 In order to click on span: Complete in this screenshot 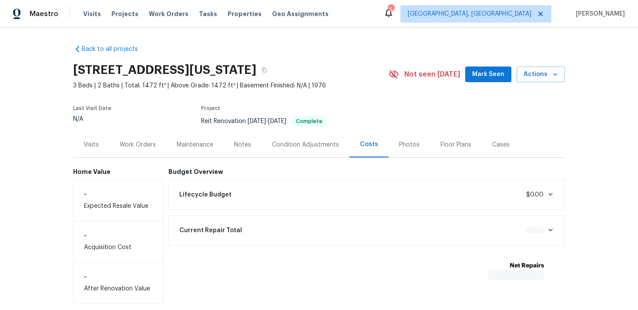, I will do `click(309, 121)`.